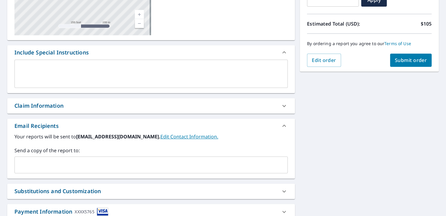 The width and height of the screenshot is (446, 216). Describe the element at coordinates (410, 60) in the screenshot. I see `button: Submit order` at that location.